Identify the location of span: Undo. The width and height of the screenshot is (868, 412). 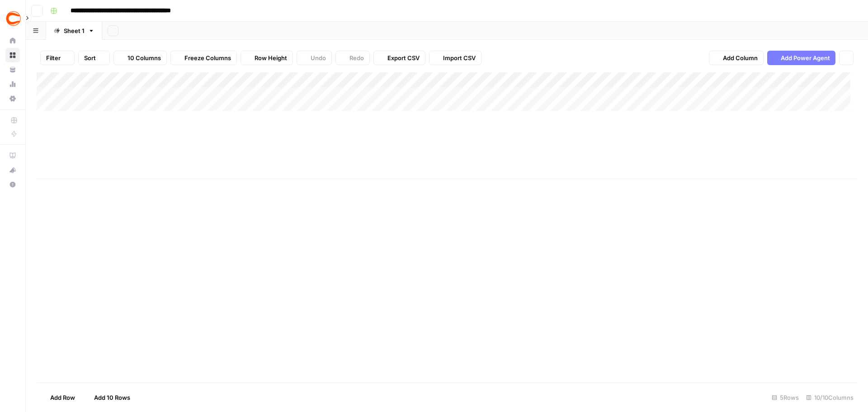
(318, 58).